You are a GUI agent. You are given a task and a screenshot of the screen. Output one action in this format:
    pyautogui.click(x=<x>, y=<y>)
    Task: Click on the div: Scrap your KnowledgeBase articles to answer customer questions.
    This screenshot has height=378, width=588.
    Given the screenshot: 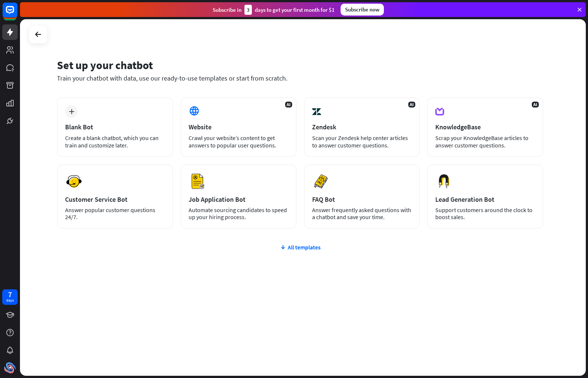 What is the action you would take?
    pyautogui.click(x=485, y=141)
    